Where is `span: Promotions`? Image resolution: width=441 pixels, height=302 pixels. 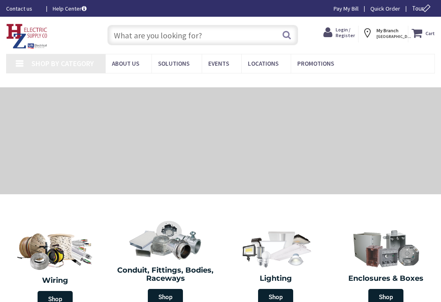
span: Promotions is located at coordinates (316, 63).